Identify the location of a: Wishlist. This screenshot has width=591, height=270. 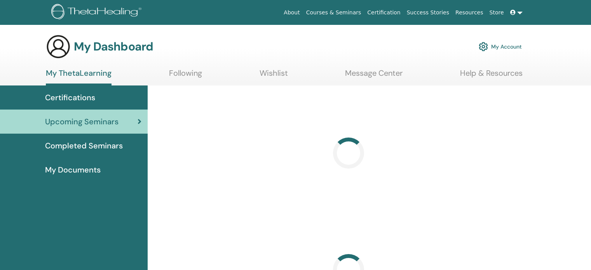
(274, 76).